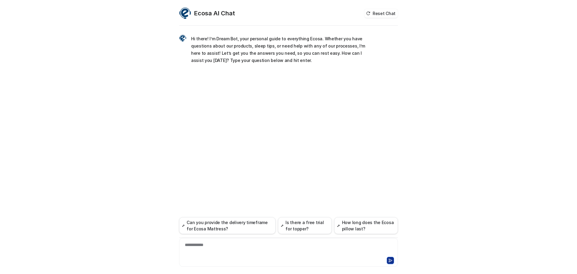  I want to click on button: How long does the Ecosa pillow last?, so click(366, 225).